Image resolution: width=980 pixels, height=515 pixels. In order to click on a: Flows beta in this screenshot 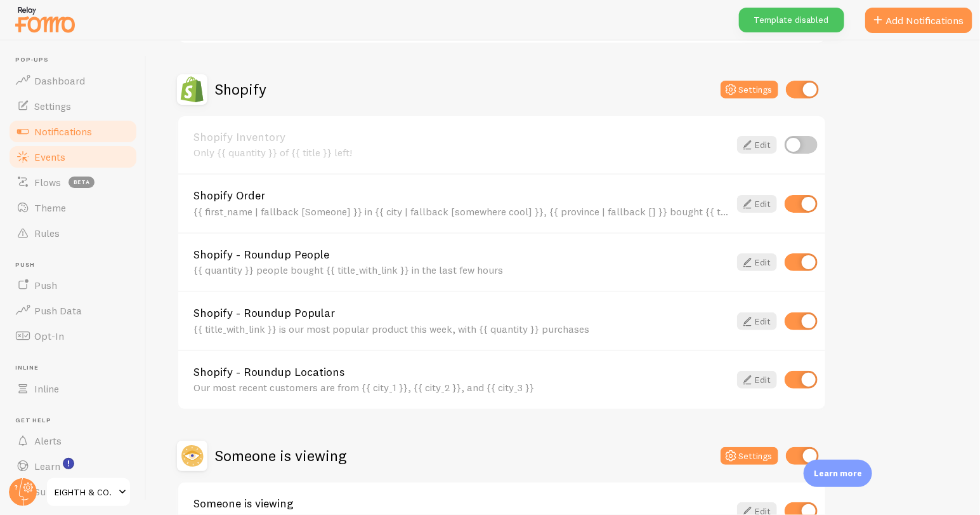, I will do `click(73, 182)`.